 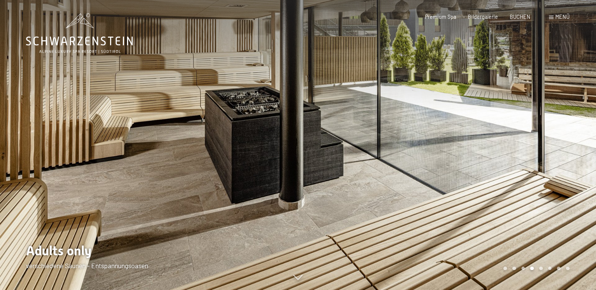 I want to click on a: Bildergalerie, so click(x=483, y=17).